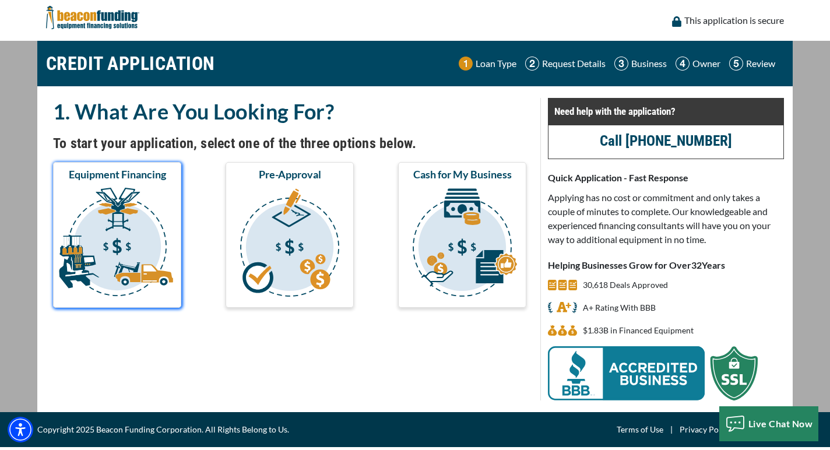 The height and width of the screenshot is (450, 830). I want to click on span: 32, so click(697, 265).